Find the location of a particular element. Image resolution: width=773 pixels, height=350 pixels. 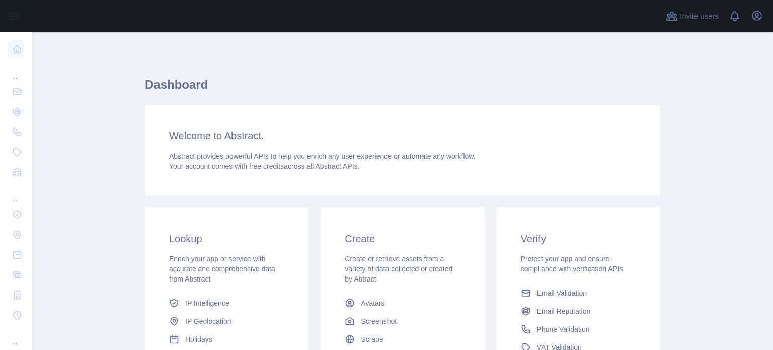

h1: Dashboard is located at coordinates (403, 89).